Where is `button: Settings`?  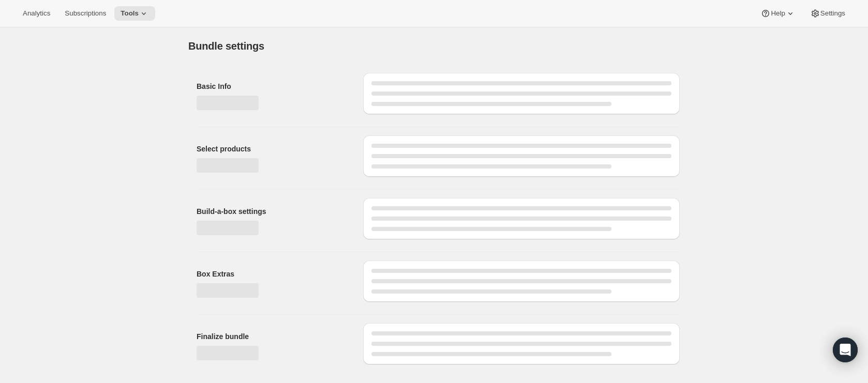
button: Settings is located at coordinates (828, 13).